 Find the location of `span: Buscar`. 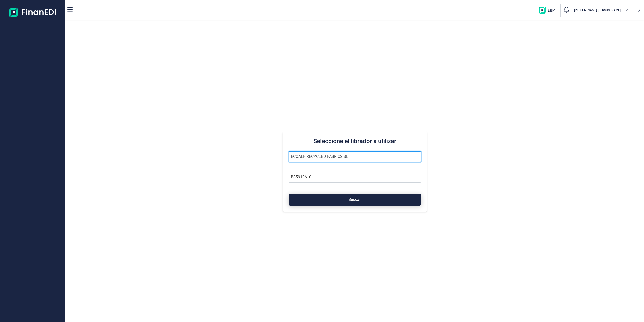

span: Buscar is located at coordinates (355, 199).